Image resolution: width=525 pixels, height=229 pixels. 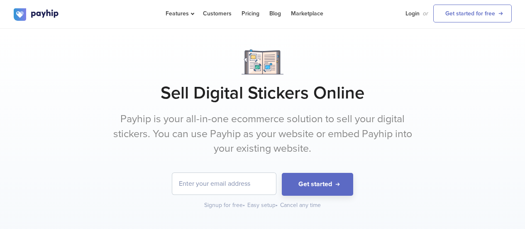 I want to click on h1: Sell Digital Stickers Online, so click(x=263, y=93).